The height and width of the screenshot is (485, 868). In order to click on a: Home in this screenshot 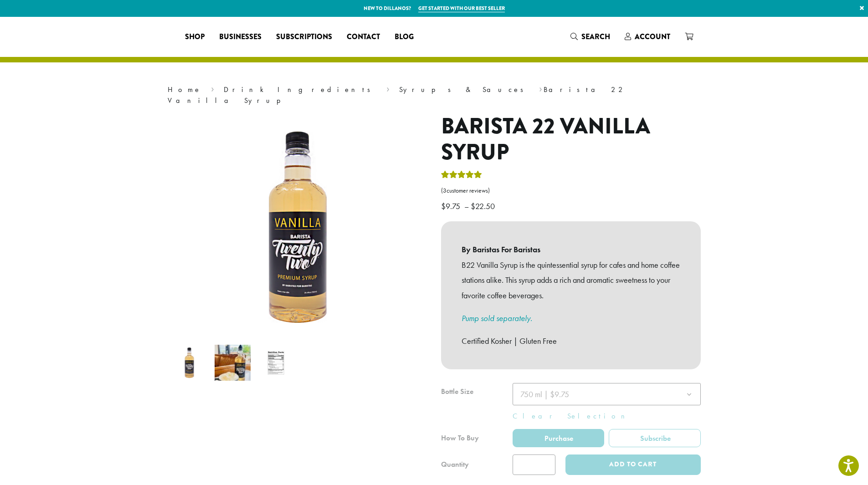, I will do `click(185, 89)`.